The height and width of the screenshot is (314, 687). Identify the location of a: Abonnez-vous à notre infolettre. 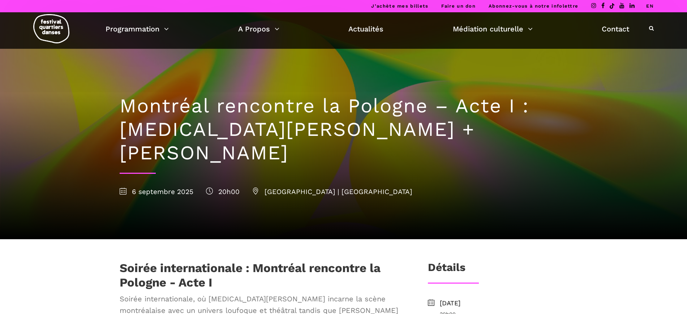
(533, 6).